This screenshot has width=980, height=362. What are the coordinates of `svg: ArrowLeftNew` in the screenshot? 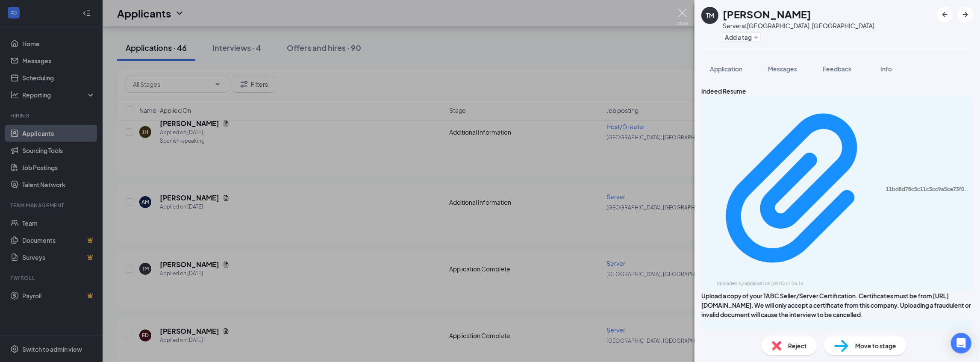 It's located at (945, 15).